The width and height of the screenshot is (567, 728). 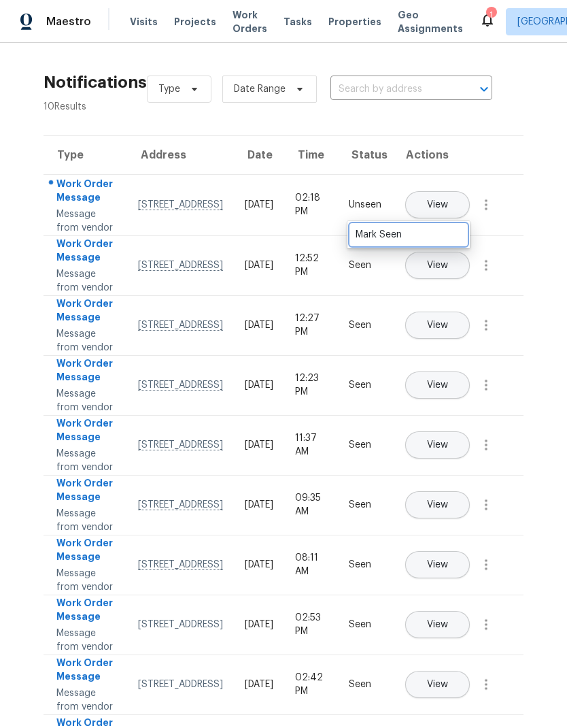 What do you see at coordinates (409, 235) in the screenshot?
I see `div: Mark Seen` at bounding box center [409, 235].